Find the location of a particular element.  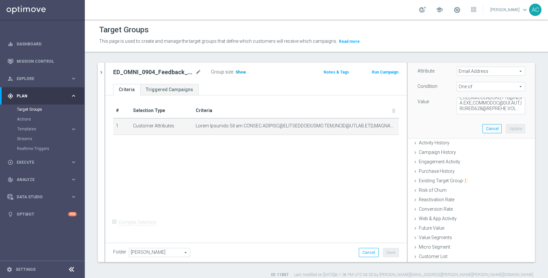

a: Actions is located at coordinates (42, 119).